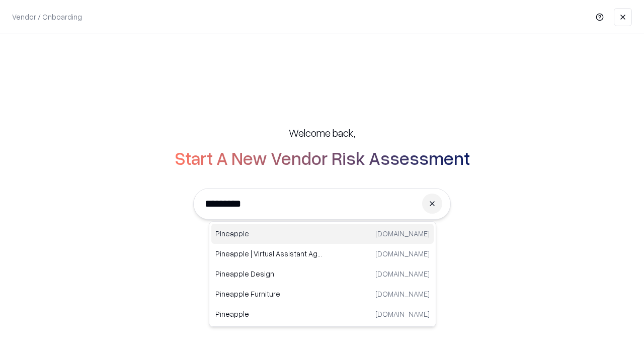 The height and width of the screenshot is (362, 644). Describe the element at coordinates (269, 274) in the screenshot. I see `p: Pineapple Design` at that location.